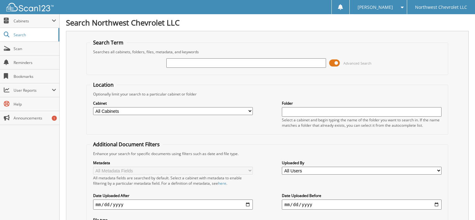 This screenshot has width=475, height=220. What do you see at coordinates (33, 21) in the screenshot?
I see `span: Cabinets` at bounding box center [33, 21].